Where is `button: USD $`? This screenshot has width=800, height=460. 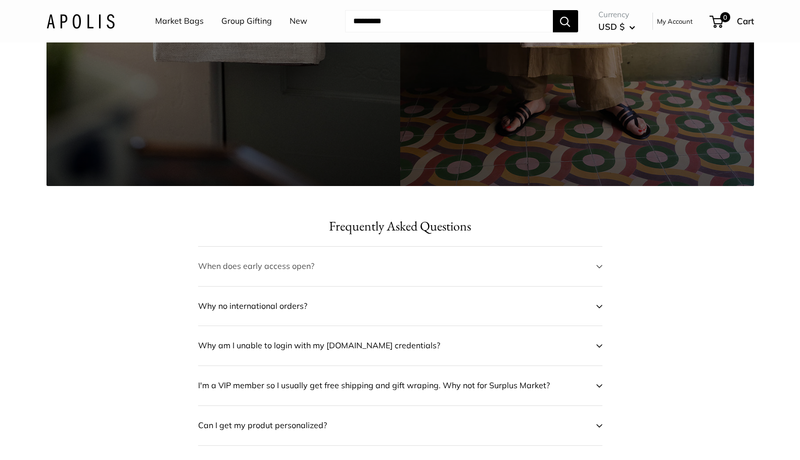
button: USD $ is located at coordinates (617, 27).